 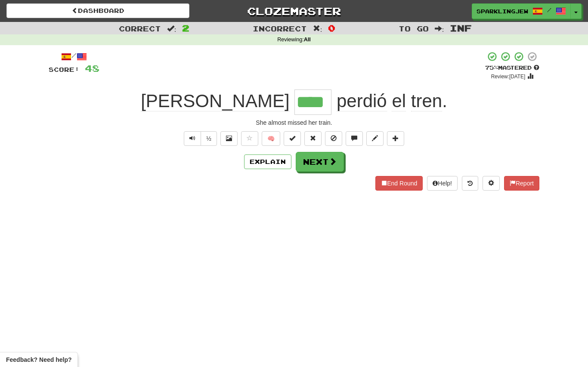 What do you see at coordinates (92, 68) in the screenshot?
I see `span: 48` at bounding box center [92, 68].